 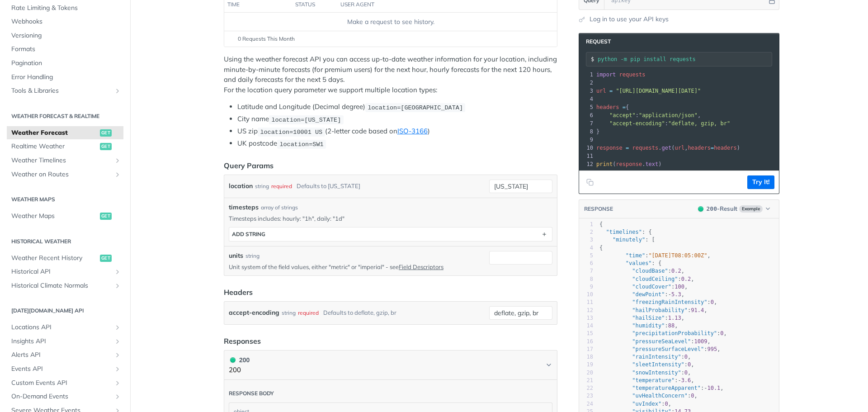 What do you see at coordinates (761, 183) in the screenshot?
I see `button: Try It!` at bounding box center [761, 183].